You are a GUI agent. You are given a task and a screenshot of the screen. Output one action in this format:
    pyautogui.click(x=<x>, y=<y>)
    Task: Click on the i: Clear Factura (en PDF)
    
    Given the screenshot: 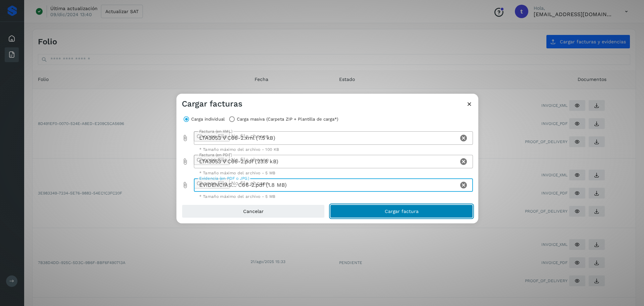 What is the action you would take?
    pyautogui.click(x=463, y=162)
    